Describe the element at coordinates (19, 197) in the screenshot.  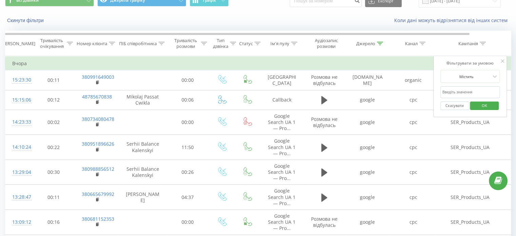
I see `div: 13:28:47` at that location.